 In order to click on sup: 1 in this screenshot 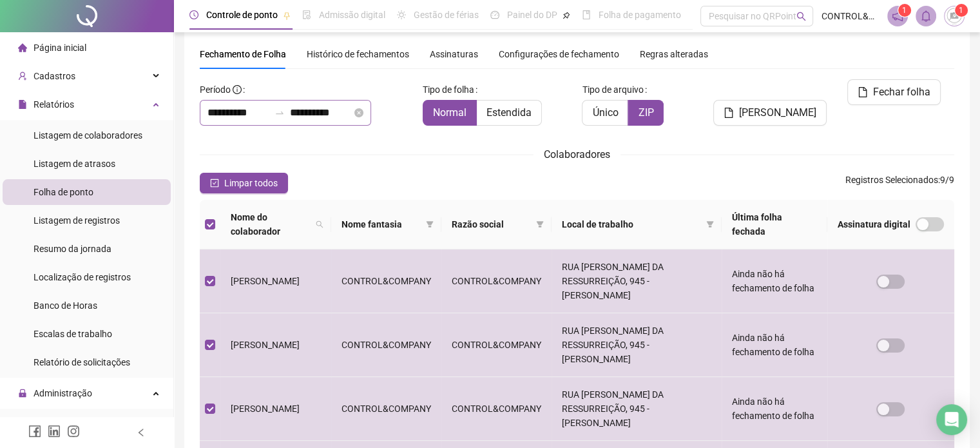, I will do `click(905, 10)`.